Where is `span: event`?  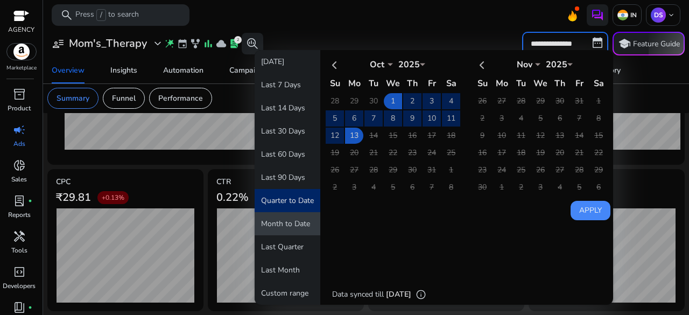
span: event is located at coordinates (183, 44).